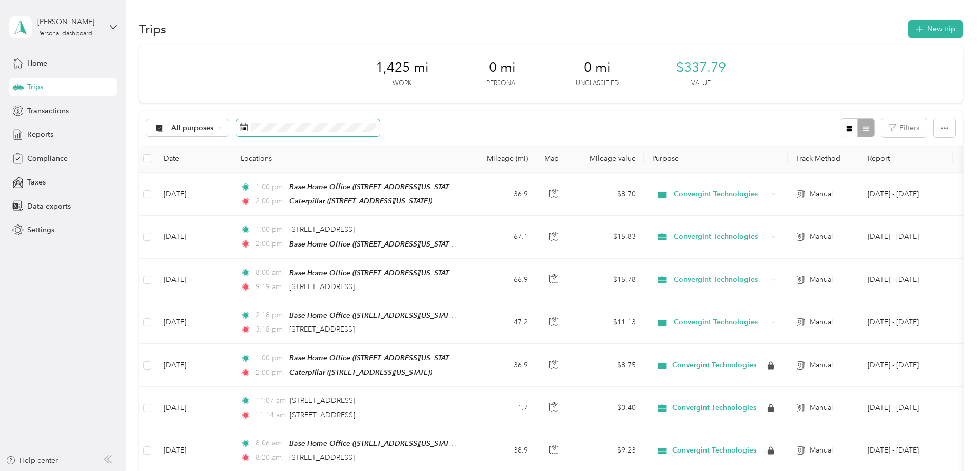 The width and height of the screenshot is (980, 471). I want to click on span: 11:14 am, so click(270, 415).